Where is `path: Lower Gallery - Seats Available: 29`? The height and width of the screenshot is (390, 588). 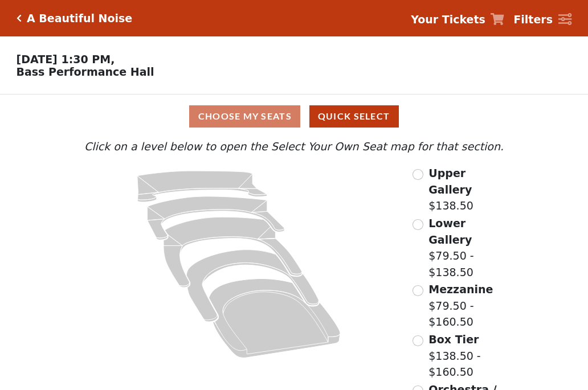 path: Lower Gallery - Seats Available: 29 is located at coordinates (216, 218).